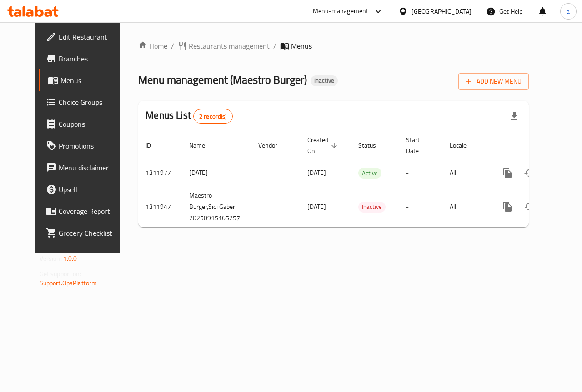 The image size is (582, 392). Describe the element at coordinates (464, 146) in the screenshot. I see `span: Locale` at that location.